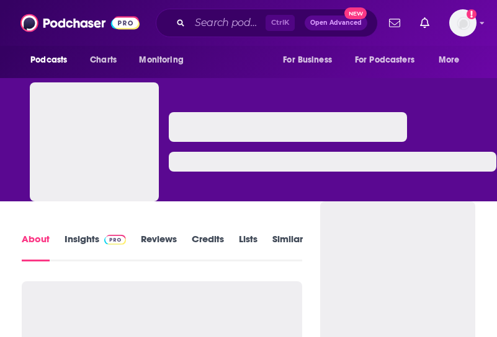  What do you see at coordinates (280, 23) in the screenshot?
I see `span: Ctrl K` at bounding box center [280, 23].